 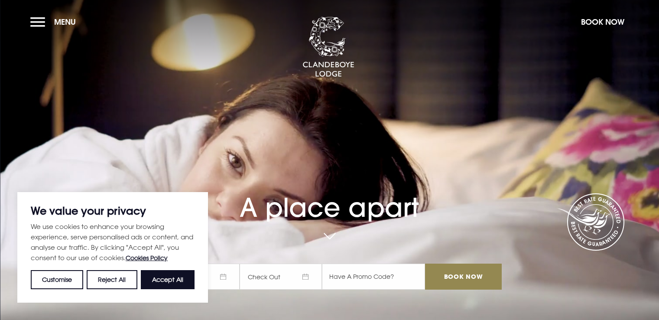 I want to click on button: Accept All, so click(x=168, y=279).